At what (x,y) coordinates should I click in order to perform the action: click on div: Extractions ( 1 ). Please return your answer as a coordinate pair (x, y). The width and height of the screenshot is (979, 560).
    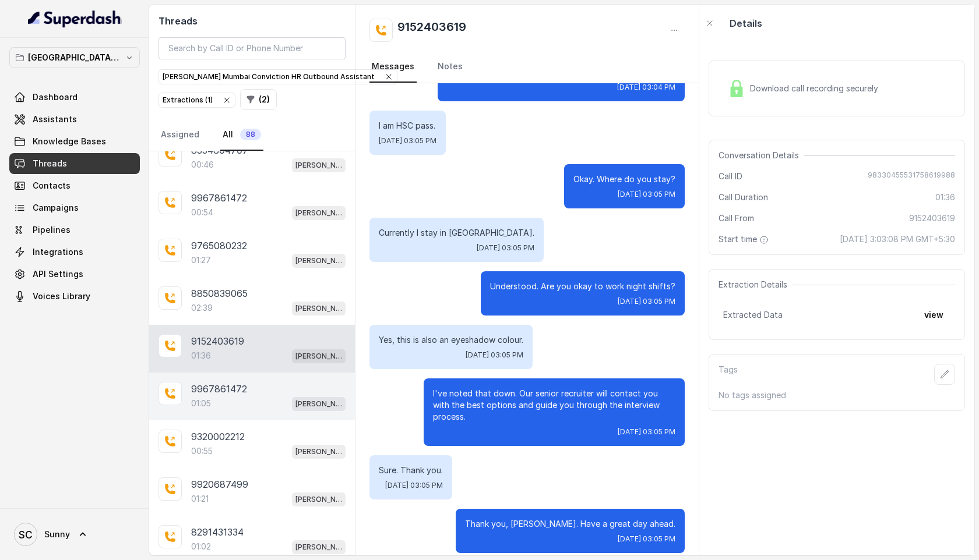
    Looking at the image, I should click on (197, 100).